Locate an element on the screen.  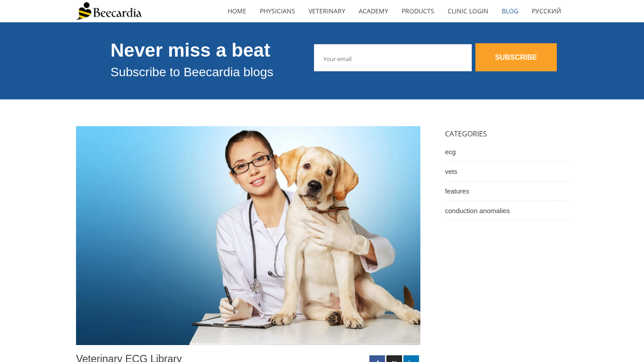
span: Subscribe to Beecardia blogs is located at coordinates (192, 72).